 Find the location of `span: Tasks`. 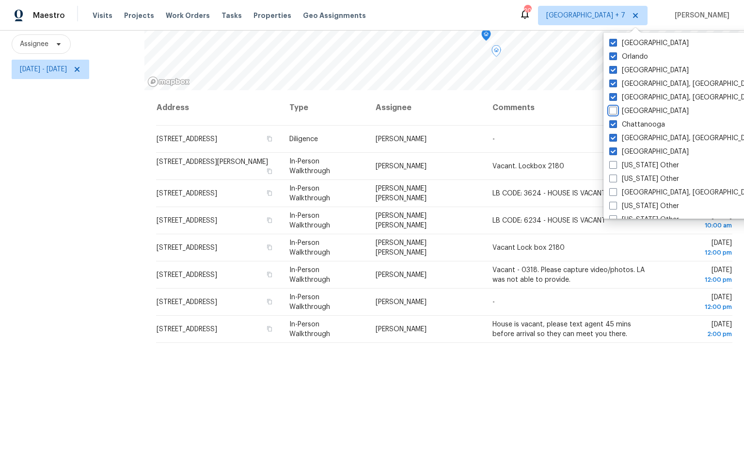

span: Tasks is located at coordinates (232, 16).